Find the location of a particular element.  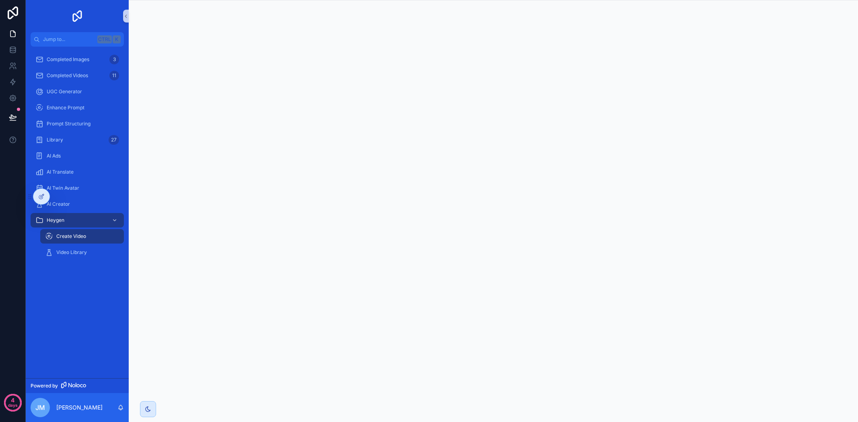

a: Create Video is located at coordinates (82, 236).